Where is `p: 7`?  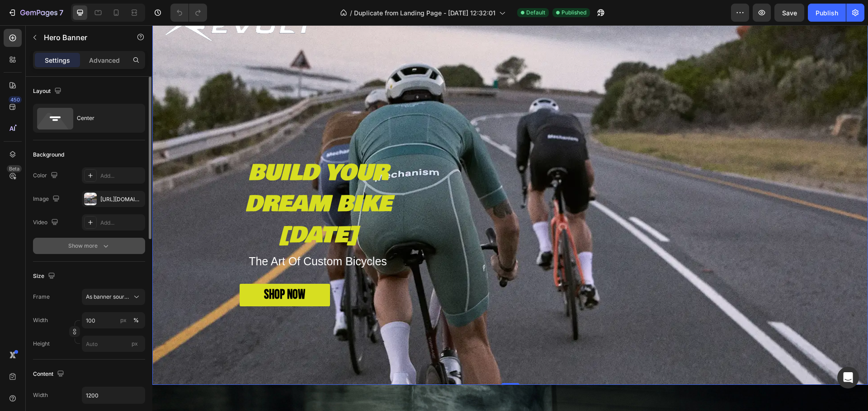
p: 7 is located at coordinates (61, 13).